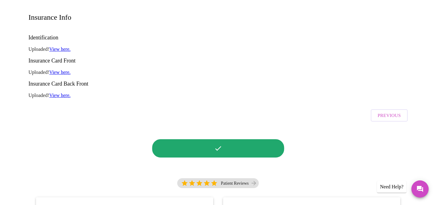 The width and height of the screenshot is (436, 205). What do you see at coordinates (389, 115) in the screenshot?
I see `span: Previous` at bounding box center [389, 115].